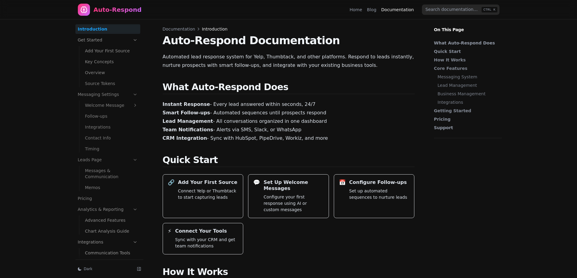 Image resolution: width=577 pixels, height=278 pixels. I want to click on a: Leads Page, so click(108, 160).